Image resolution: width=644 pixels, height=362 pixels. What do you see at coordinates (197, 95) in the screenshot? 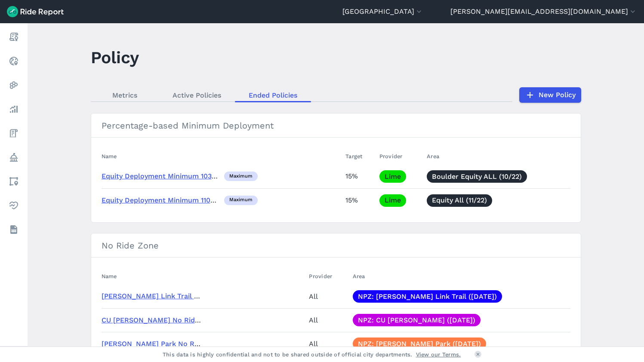
I see `a: Active Policies` at bounding box center [197, 95].